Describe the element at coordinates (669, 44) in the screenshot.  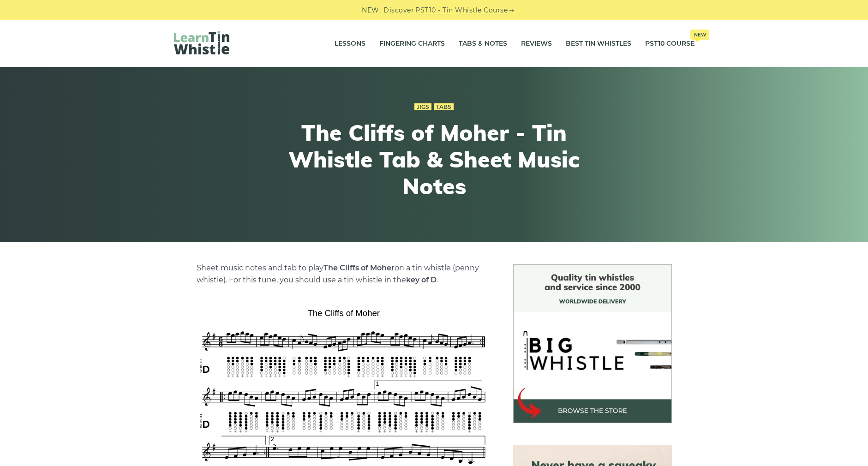
I see `a: PST10 CourseNew` at that location.